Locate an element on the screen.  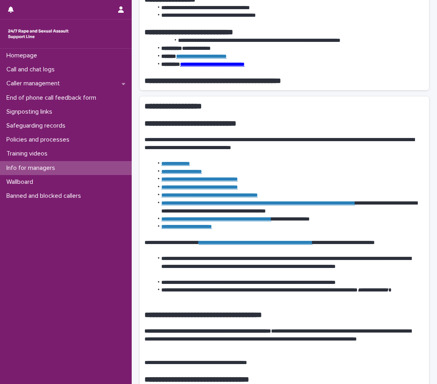
p: Wallboard is located at coordinates (21, 182).